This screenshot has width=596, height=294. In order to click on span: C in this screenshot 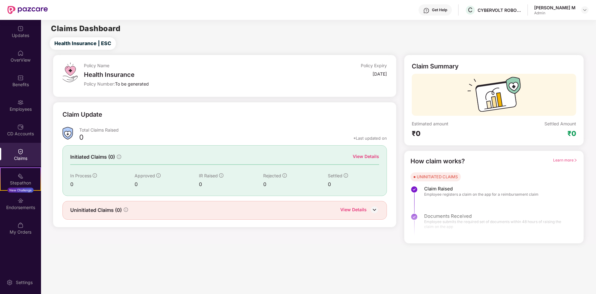, I will do `click(470, 10)`.